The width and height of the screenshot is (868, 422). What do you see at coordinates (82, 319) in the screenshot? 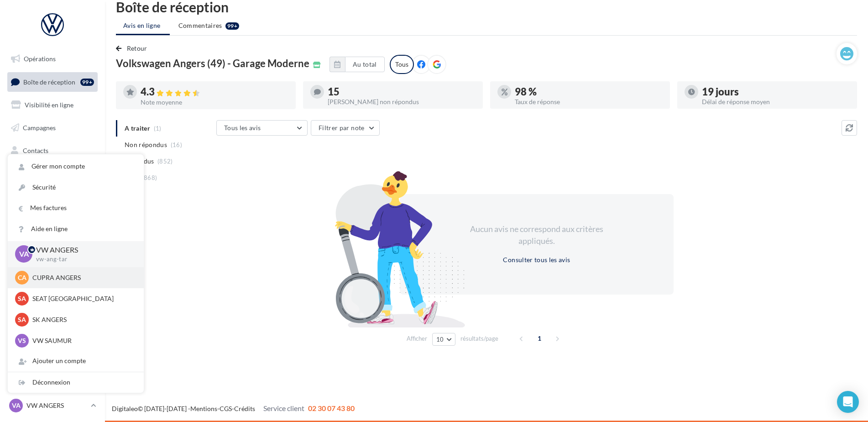
I see `p: SK ANGERS` at bounding box center [82, 319].